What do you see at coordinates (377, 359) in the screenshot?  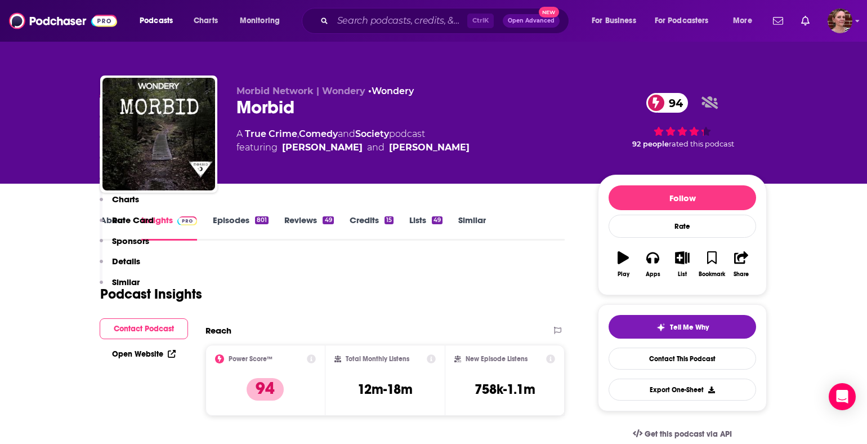 I see `h2: Total Monthly Listens` at bounding box center [377, 359].